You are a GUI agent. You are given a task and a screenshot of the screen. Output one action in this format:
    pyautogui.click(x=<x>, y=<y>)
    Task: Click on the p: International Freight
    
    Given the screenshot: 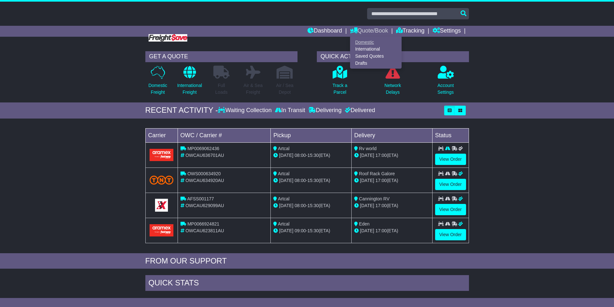 What is the action you would take?
    pyautogui.click(x=189, y=89)
    